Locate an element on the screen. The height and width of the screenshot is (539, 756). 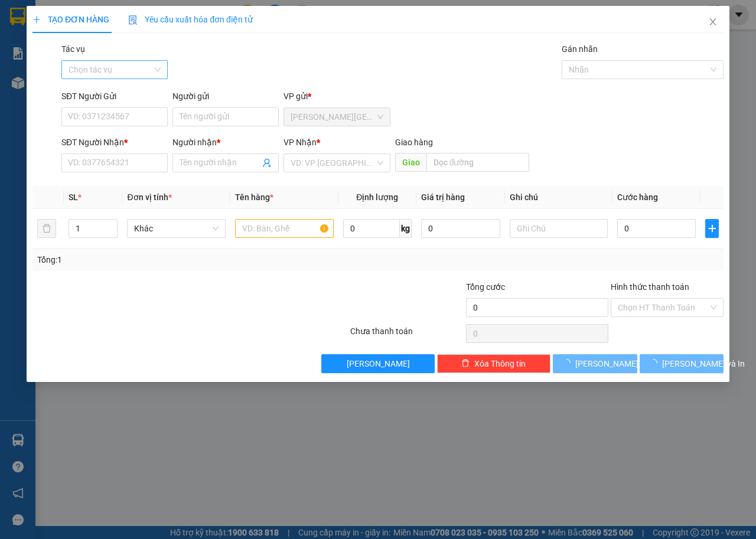
span: user-add is located at coordinates (267, 163).